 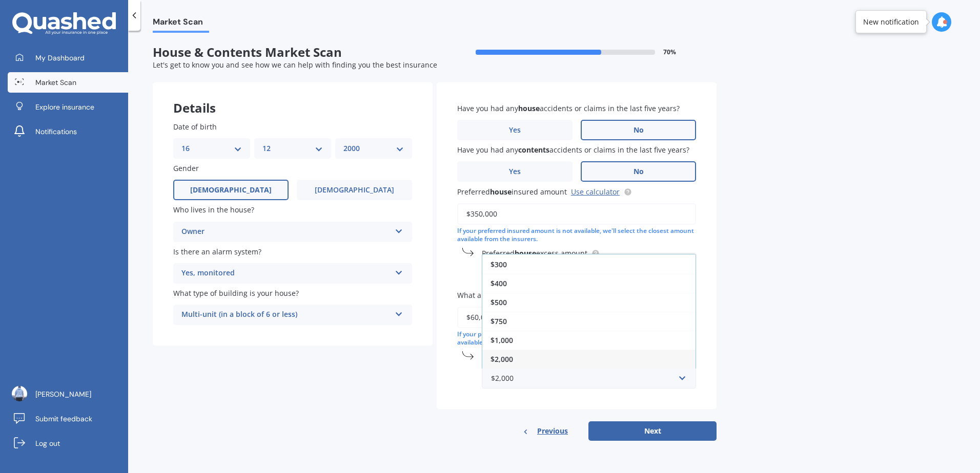 I want to click on span: Explore insurance, so click(x=65, y=107).